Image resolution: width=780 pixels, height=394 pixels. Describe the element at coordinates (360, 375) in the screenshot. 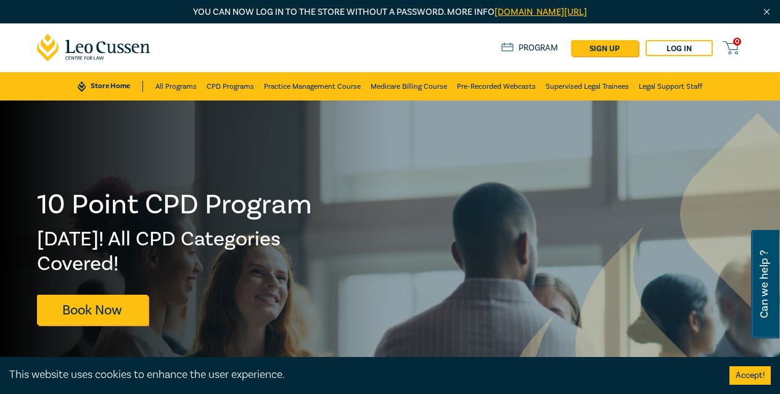

I see `div: This website uses cookies to enhance the user experience.` at that location.